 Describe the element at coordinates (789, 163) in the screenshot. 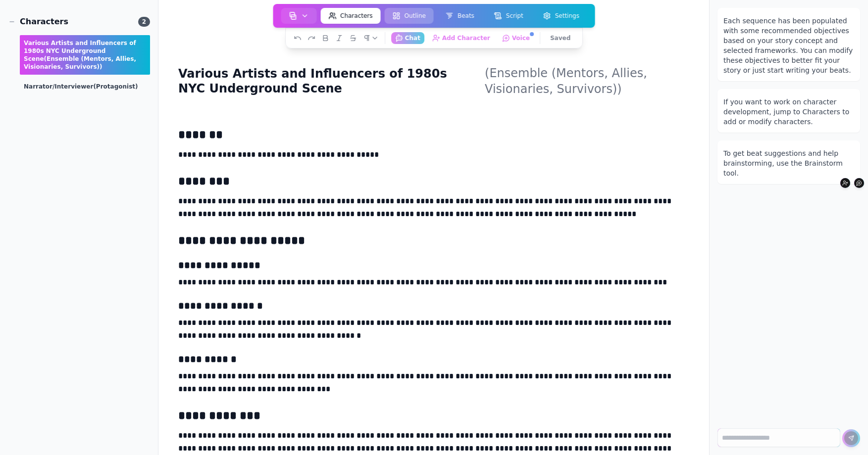

I see `div: To get beat suggestions and help brainstorming, use the Brainstorm tool.` at that location.